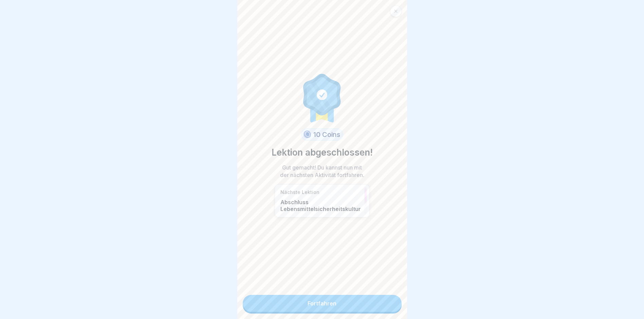 This screenshot has width=644, height=319. I want to click on p: Lektion abgeschlossen!, so click(322, 153).